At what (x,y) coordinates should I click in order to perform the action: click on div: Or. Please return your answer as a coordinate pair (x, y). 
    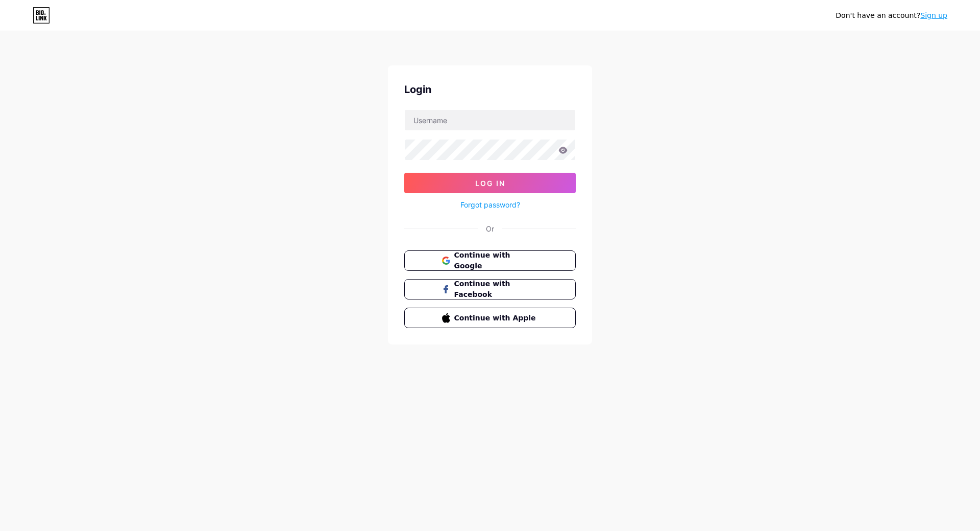
    Looking at the image, I should click on (490, 229).